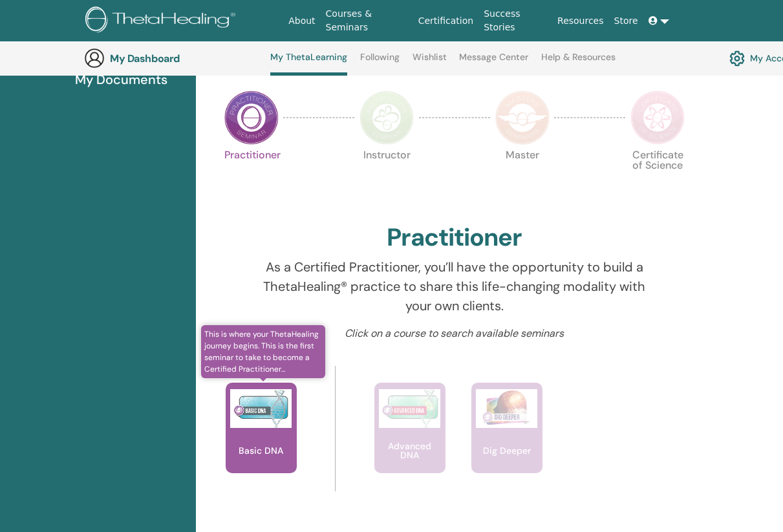  Describe the element at coordinates (367, 21) in the screenshot. I see `a: Courses & Seminars` at that location.